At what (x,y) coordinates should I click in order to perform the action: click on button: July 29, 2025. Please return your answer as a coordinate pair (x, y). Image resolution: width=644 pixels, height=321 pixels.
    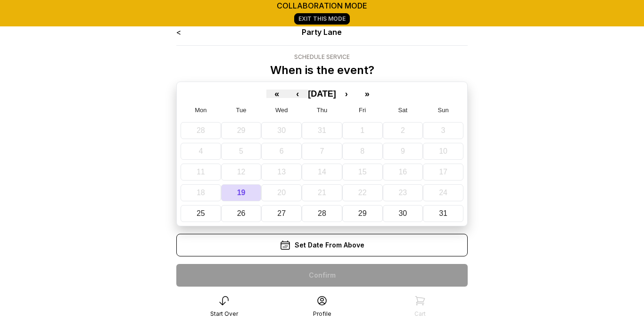
    Looking at the image, I should click on (241, 131).